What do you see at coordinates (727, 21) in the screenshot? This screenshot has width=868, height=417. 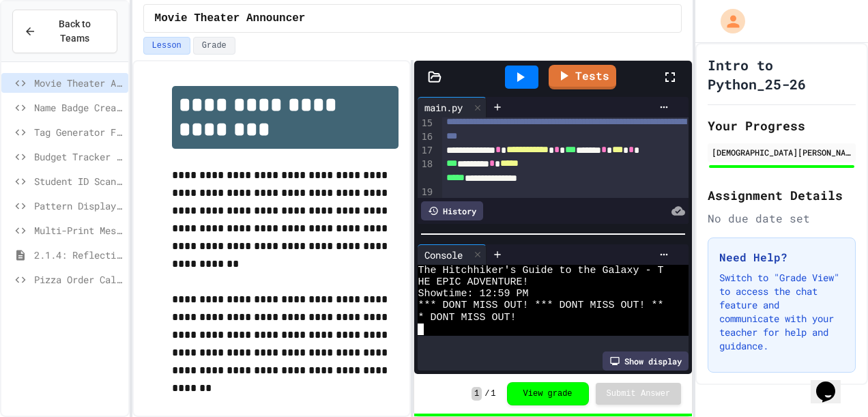 I see `div: My Account` at bounding box center [727, 21].